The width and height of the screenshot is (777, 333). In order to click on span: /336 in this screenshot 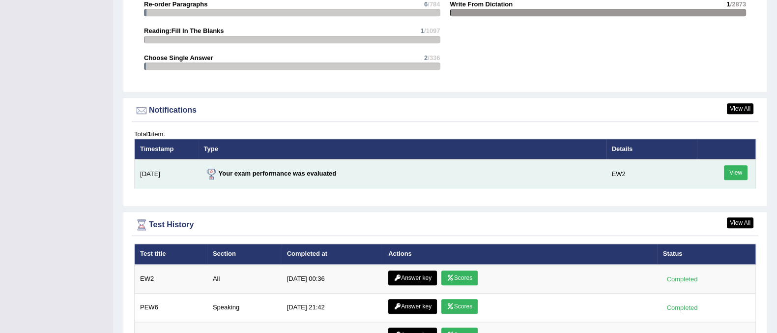, I will do `click(433, 57)`.